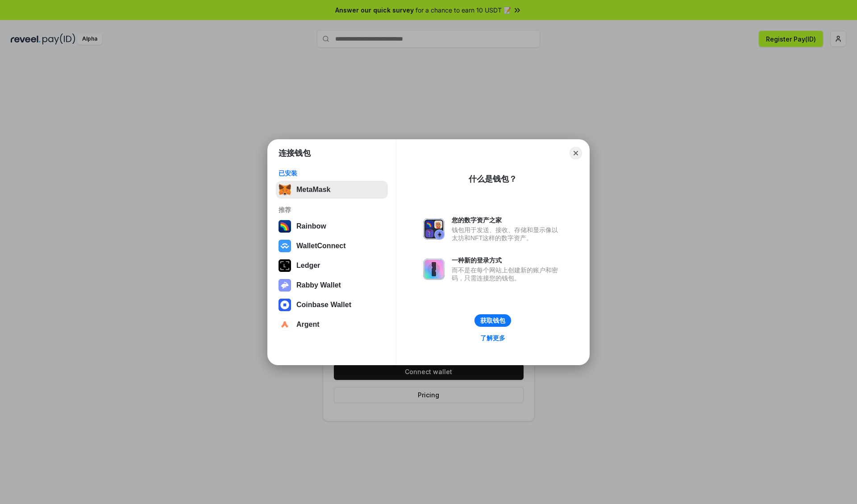 This screenshot has width=857, height=504. I want to click on button: MetaMask, so click(332, 190).